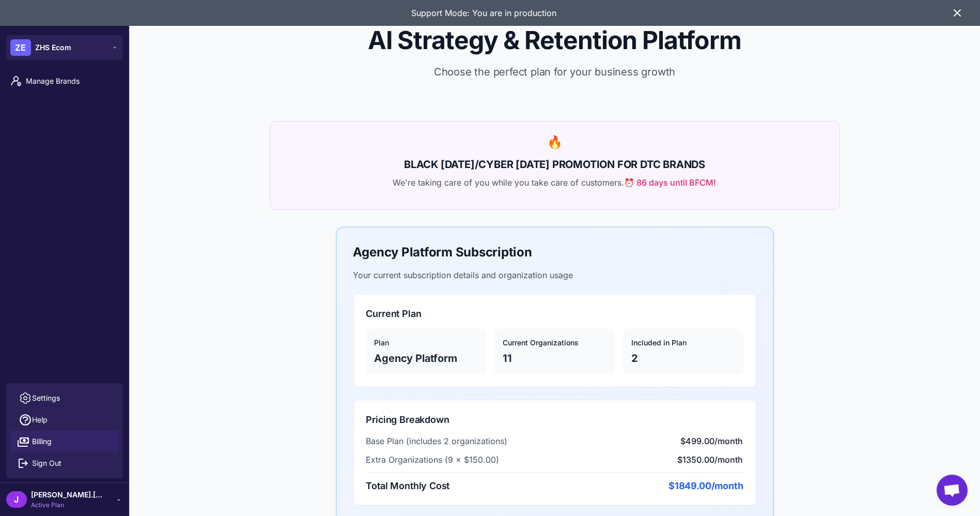  I want to click on p: We're taking care of you while you take care of customers., so click(555, 182).